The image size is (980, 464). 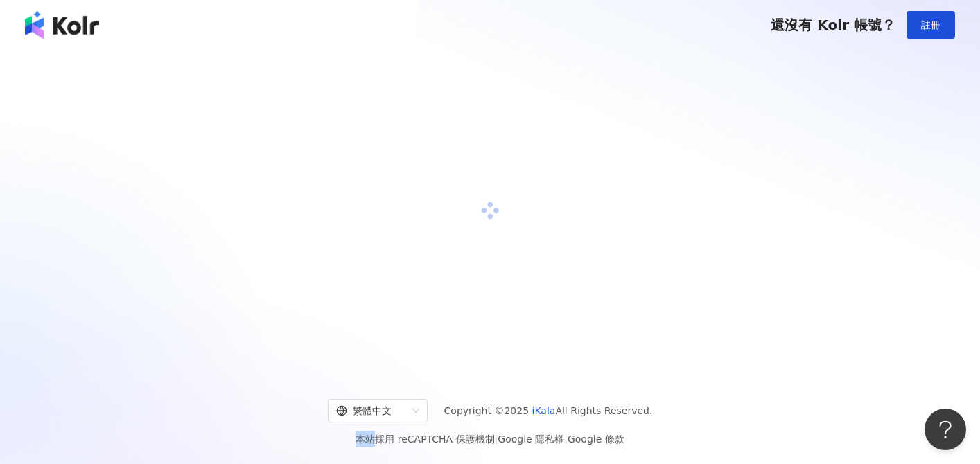 I want to click on a: iKala, so click(x=544, y=411).